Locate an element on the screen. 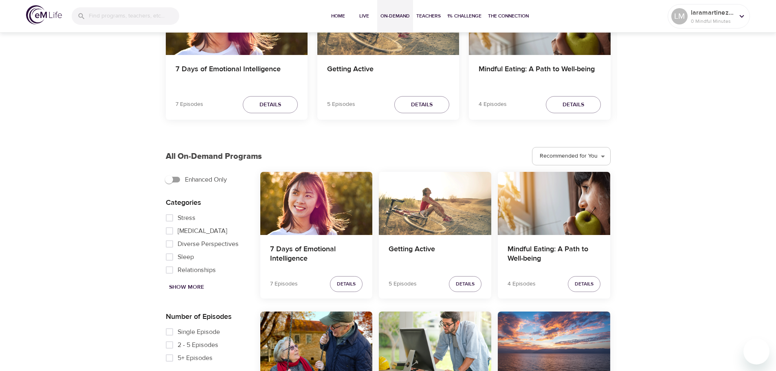 The width and height of the screenshot is (776, 371). p: All On-Demand Programs is located at coordinates (214, 156).